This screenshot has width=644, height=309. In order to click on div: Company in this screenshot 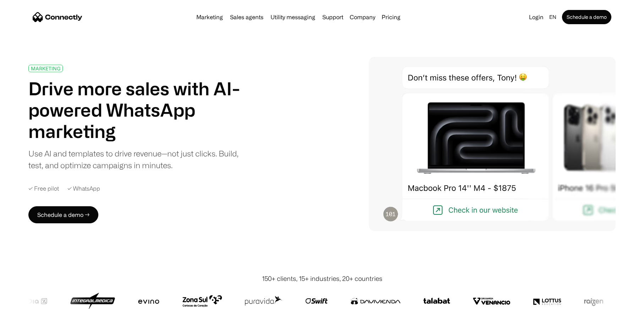, I will do `click(363, 17)`.